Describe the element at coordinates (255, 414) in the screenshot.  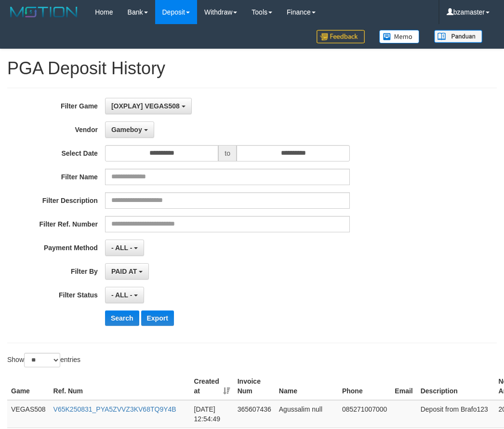
I see `td: 365607436` at that location.